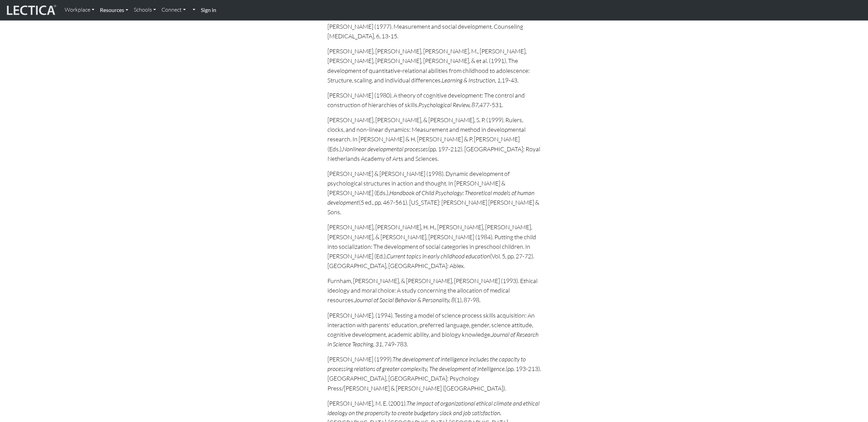 This screenshot has width=868, height=422. What do you see at coordinates (79, 10) in the screenshot?
I see `a: Workplace` at bounding box center [79, 10].